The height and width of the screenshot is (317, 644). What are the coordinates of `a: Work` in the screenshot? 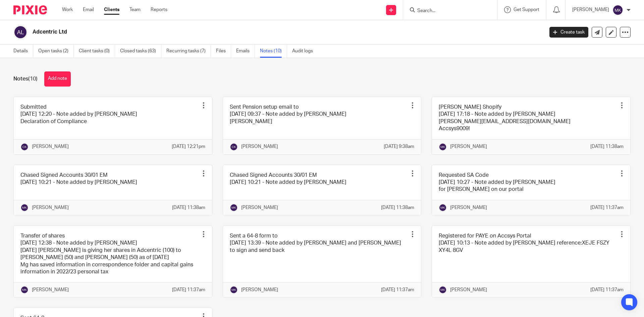 It's located at (68, 10).